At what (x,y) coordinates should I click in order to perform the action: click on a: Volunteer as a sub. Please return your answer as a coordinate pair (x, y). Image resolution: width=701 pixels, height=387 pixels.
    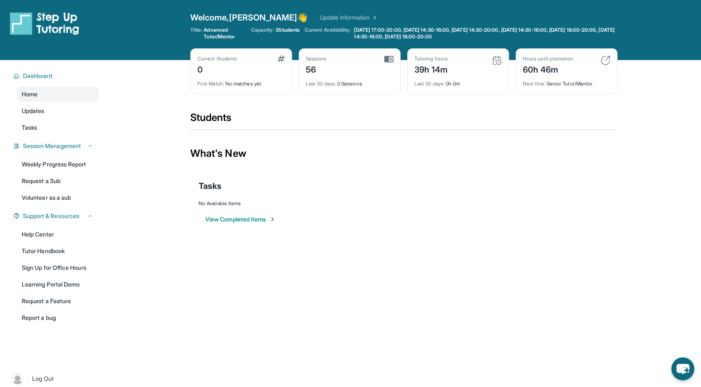
    Looking at the image, I should click on (58, 198).